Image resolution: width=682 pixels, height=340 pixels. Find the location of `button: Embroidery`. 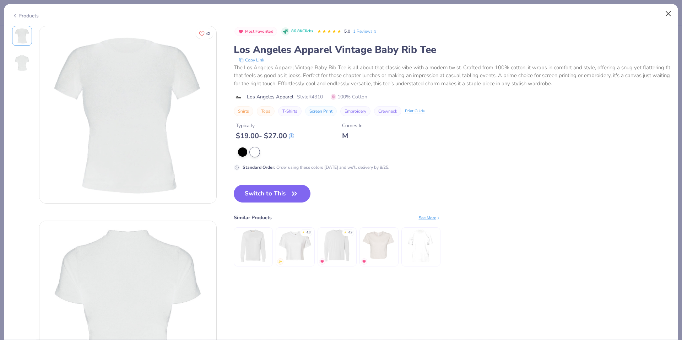

button: Embroidery is located at coordinates (355, 111).